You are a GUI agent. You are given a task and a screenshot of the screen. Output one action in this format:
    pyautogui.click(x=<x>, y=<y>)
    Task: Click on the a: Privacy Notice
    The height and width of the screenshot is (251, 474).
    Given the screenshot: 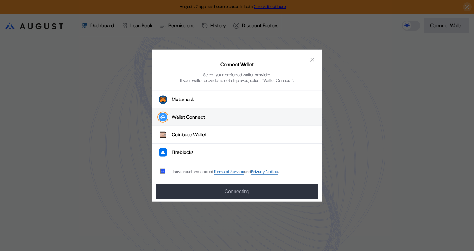 What is the action you would take?
    pyautogui.click(x=264, y=171)
    